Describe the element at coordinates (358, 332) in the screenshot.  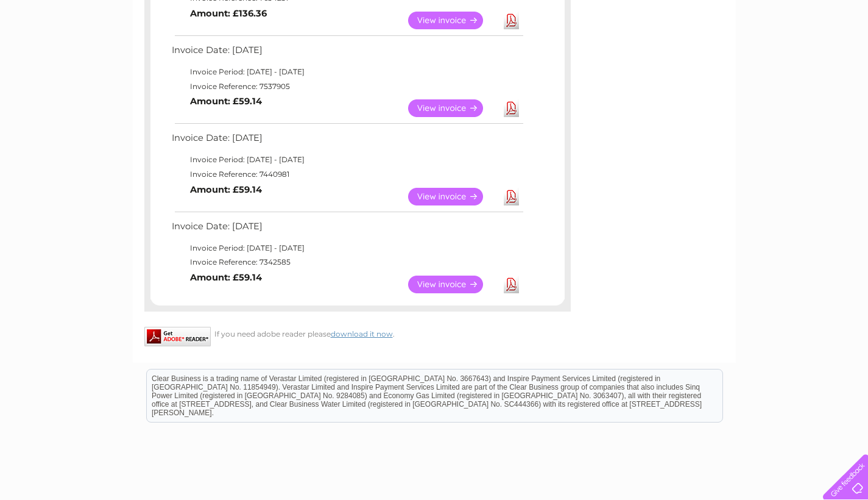
I see `div: If you need adobe reader please .` at that location.